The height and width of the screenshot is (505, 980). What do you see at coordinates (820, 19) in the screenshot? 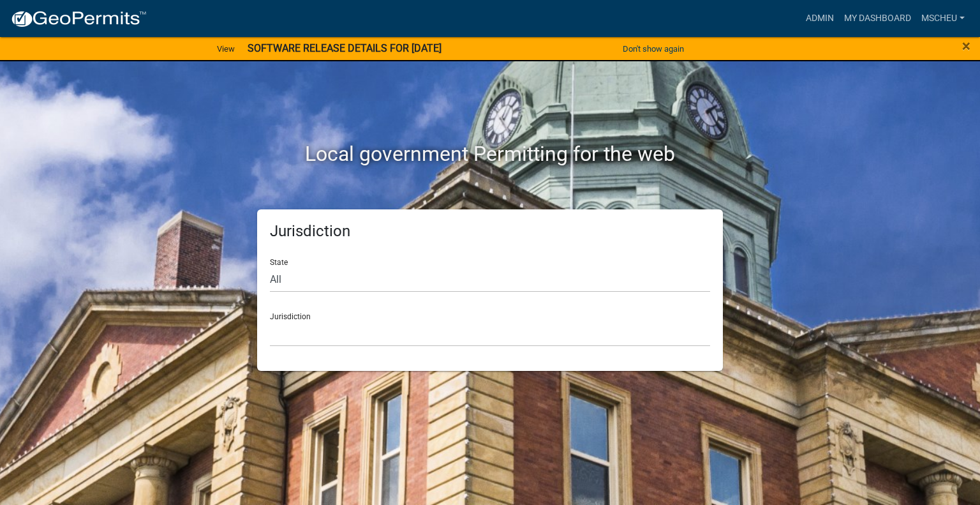
I see `a: Admin` at bounding box center [820, 19].